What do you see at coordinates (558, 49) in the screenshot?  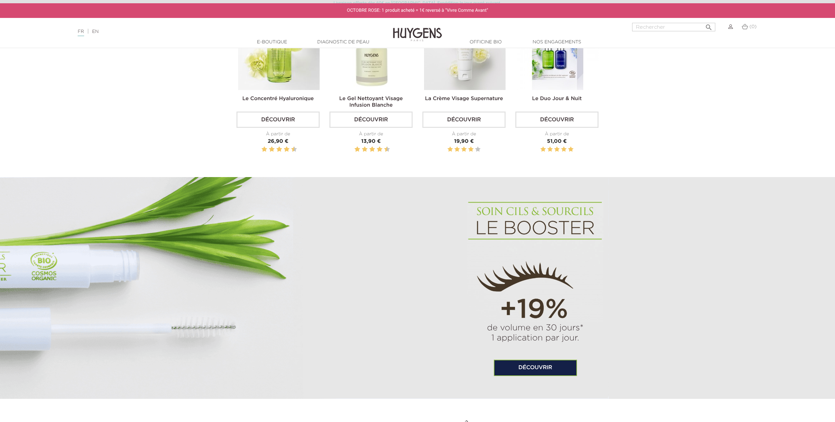 I see `img: Le Duo Jour & Nuit` at bounding box center [558, 49].